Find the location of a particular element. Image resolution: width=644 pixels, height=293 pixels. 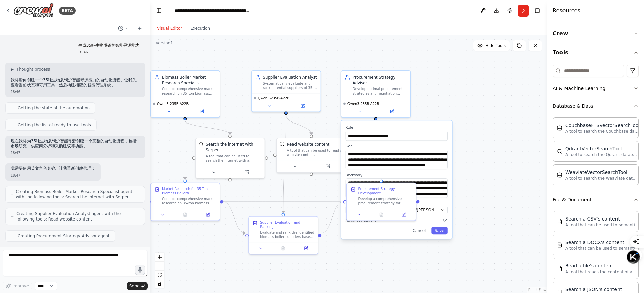

button: Save is located at coordinates (440, 230).